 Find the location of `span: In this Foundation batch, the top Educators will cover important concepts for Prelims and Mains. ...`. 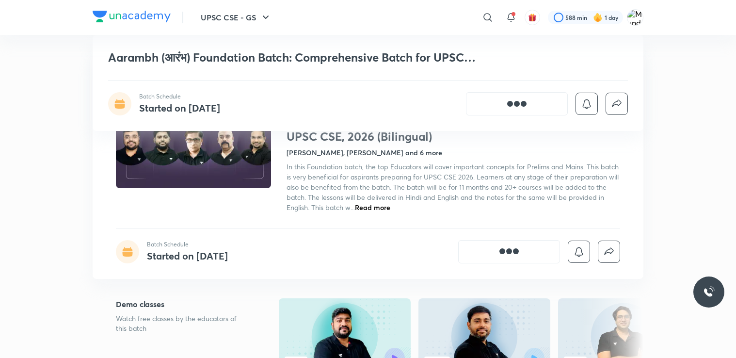

span: In this Foundation batch, the top Educators will cover important concepts for Prelims and Mains. ... is located at coordinates (452, 187).